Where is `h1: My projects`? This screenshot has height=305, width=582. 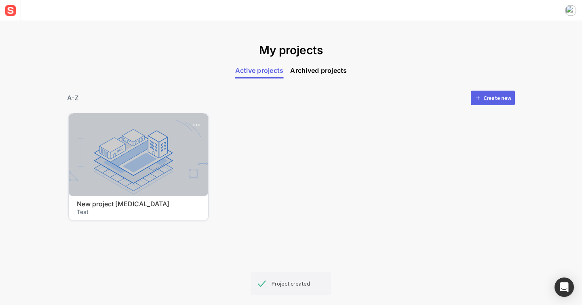 h1: My projects is located at coordinates (291, 51).